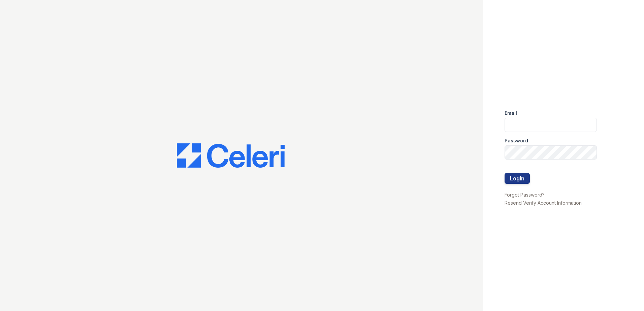  Describe the element at coordinates (517, 178) in the screenshot. I see `button: Login` at that location.